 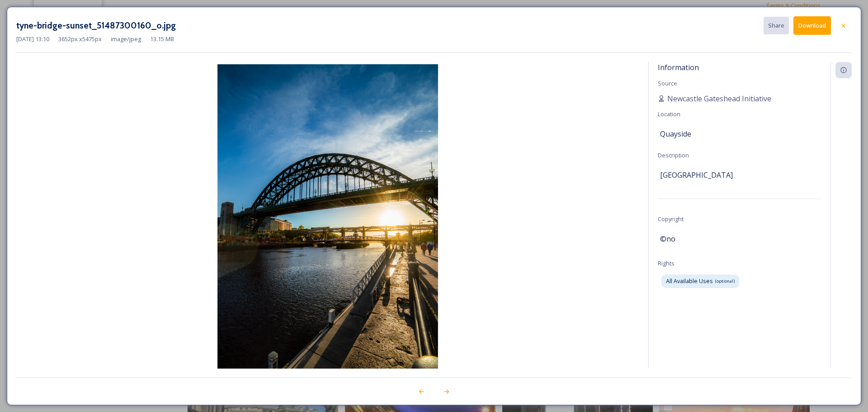 What do you see at coordinates (96, 26) in the screenshot?
I see `h3: tyne-bridge-sunset_51487300160_o.jpg` at bounding box center [96, 26].